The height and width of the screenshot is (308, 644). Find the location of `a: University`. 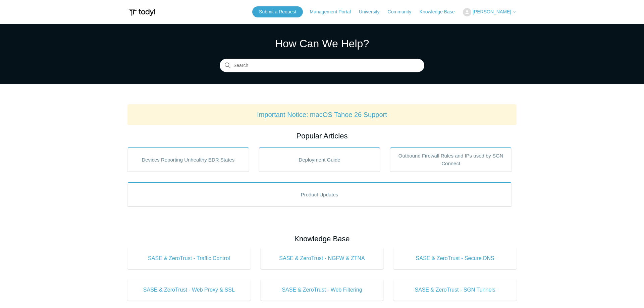

a: University is located at coordinates (373, 12).